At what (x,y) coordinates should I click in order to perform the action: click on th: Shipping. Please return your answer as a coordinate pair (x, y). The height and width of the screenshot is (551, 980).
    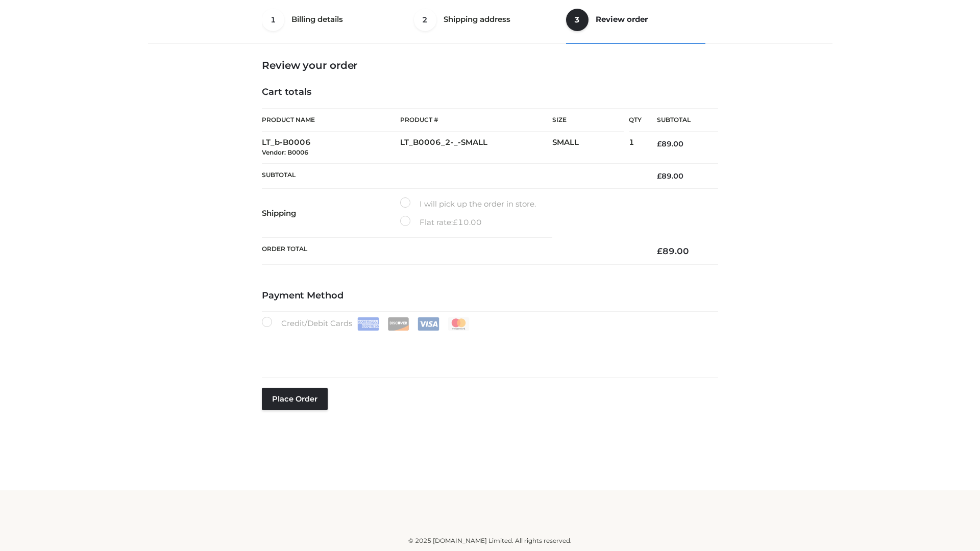
    Looking at the image, I should click on (331, 213).